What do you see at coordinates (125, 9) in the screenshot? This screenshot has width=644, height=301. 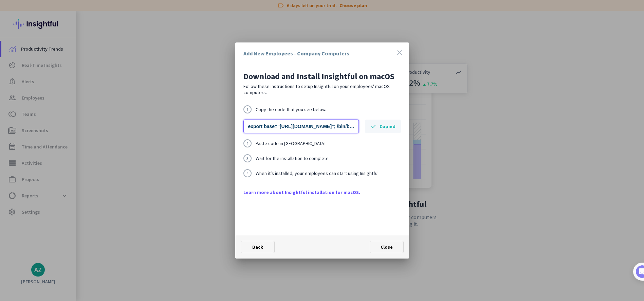 I see `div: Close` at bounding box center [125, 9].